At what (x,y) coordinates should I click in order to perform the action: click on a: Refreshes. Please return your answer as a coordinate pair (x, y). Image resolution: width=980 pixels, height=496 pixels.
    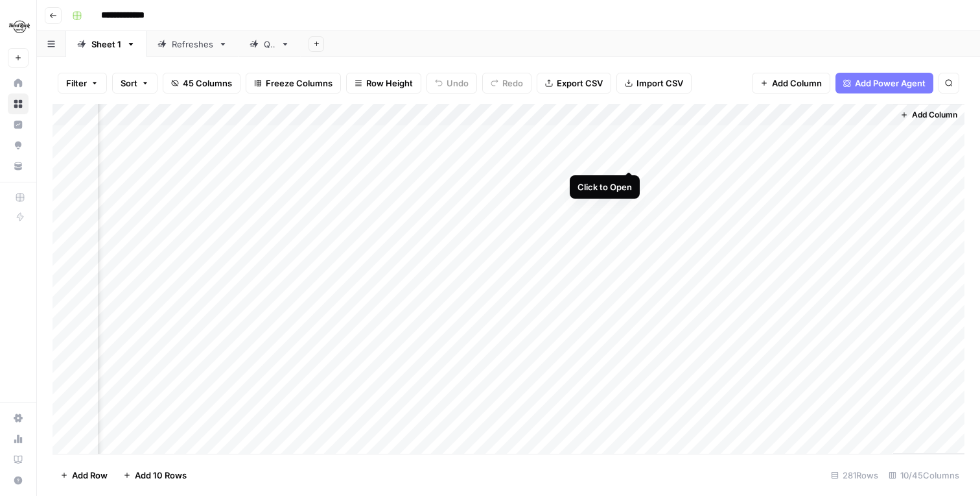
    Looking at the image, I should click on (193, 44).